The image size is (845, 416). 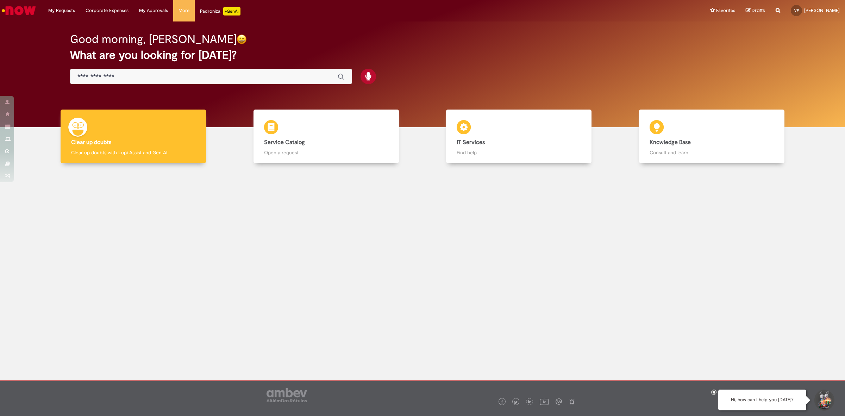 What do you see at coordinates (758, 10) in the screenshot?
I see `span: Drafts` at bounding box center [758, 10].